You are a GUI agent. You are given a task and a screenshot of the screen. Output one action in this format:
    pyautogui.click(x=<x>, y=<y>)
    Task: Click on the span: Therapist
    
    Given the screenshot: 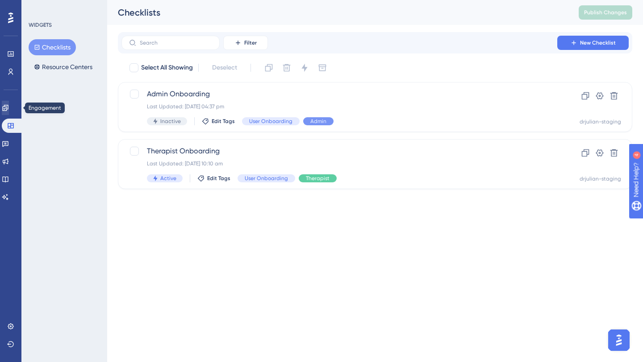 What is the action you would take?
    pyautogui.click(x=317, y=179)
    